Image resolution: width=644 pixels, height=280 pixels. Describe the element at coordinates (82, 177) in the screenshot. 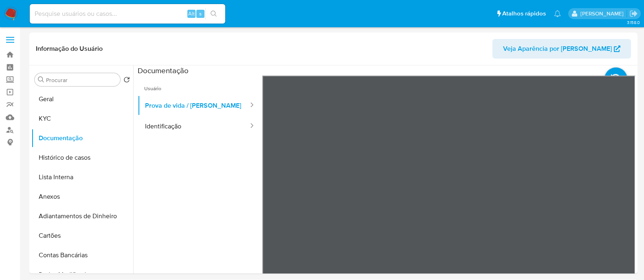

I see `button: Lista Interna` at that location.